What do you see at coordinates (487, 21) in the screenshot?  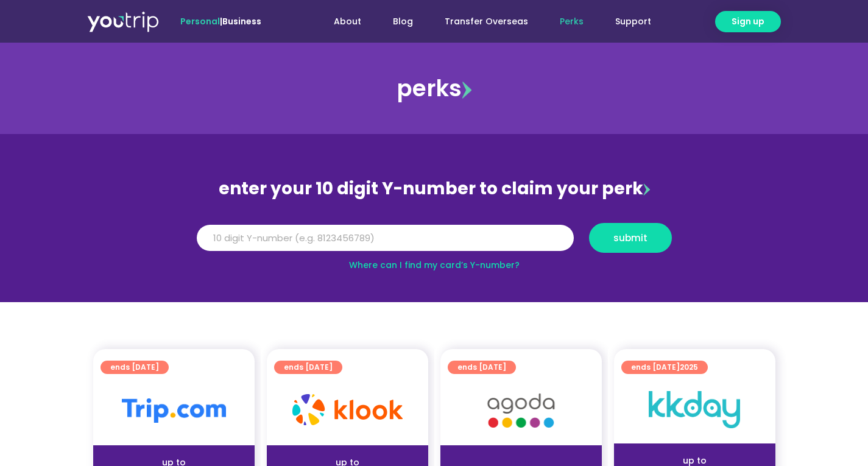 I see `a: Transfer Overseas` at bounding box center [487, 21].